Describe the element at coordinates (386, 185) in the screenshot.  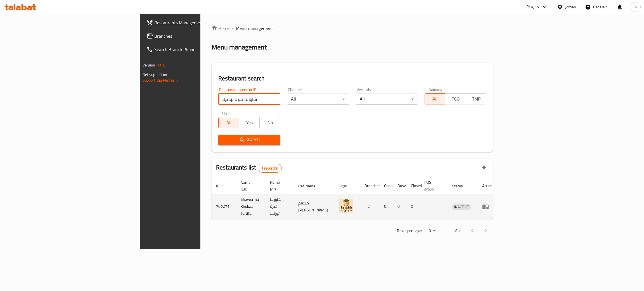
I see `th: Open` at that location.